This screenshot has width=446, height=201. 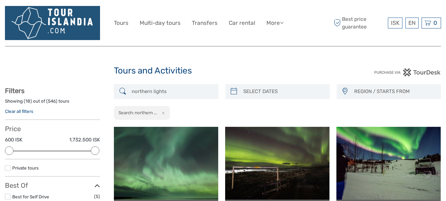 I want to click on a: More, so click(x=275, y=23).